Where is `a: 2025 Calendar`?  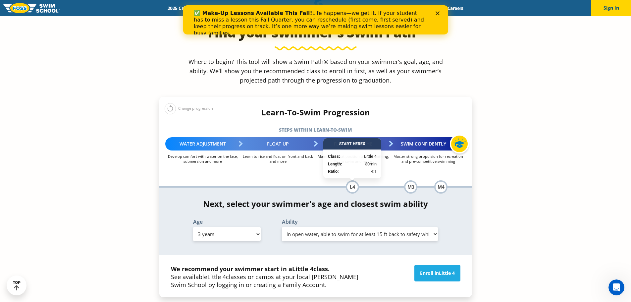
a: 2025 Calendar is located at coordinates (182, 8).